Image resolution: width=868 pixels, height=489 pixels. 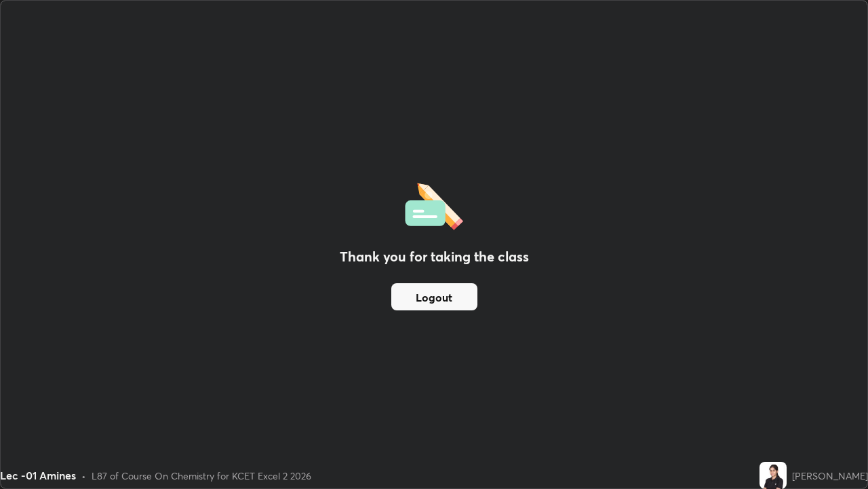 I want to click on img: offlineFeedback.1438e8b3.svg, so click(x=434, y=205).